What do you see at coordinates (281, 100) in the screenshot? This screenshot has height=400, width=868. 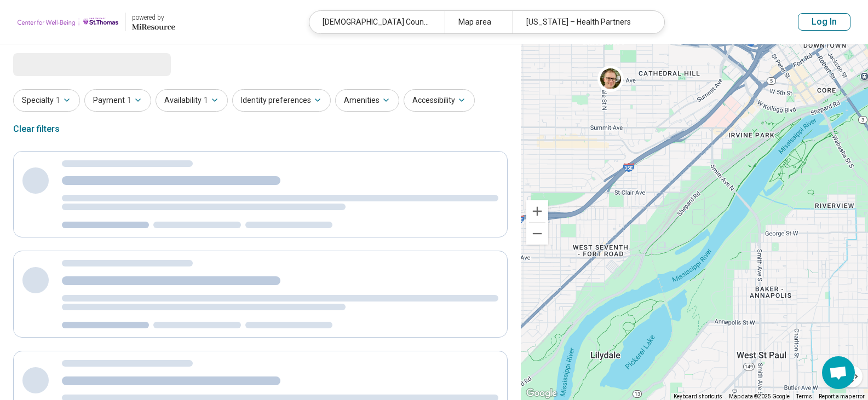 I see `button: Identity preferences` at bounding box center [281, 100].